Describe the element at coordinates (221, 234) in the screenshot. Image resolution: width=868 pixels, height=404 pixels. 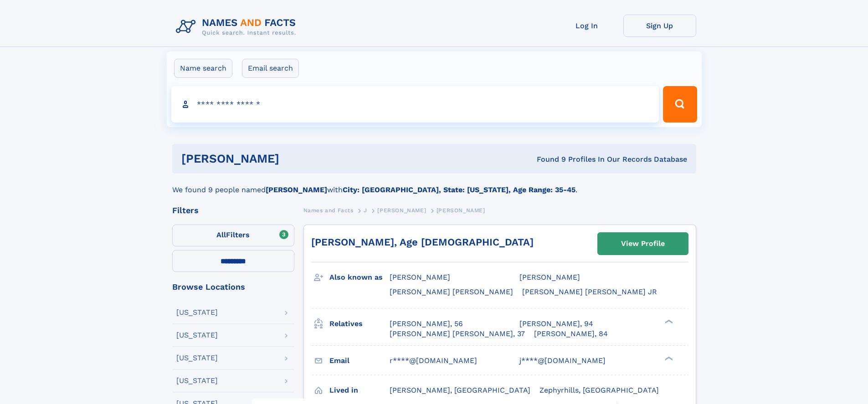
I see `span: All` at that location.